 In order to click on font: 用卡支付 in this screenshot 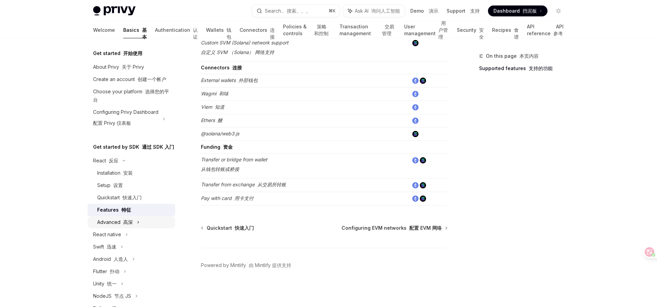, I will do `click(244, 198)`.